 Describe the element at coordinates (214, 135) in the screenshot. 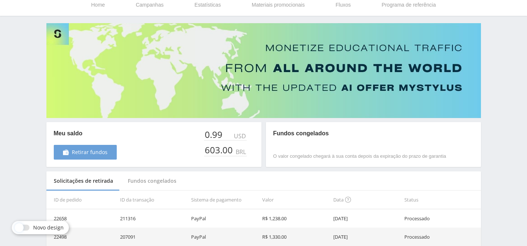

I see `div: 0.99` at that location.